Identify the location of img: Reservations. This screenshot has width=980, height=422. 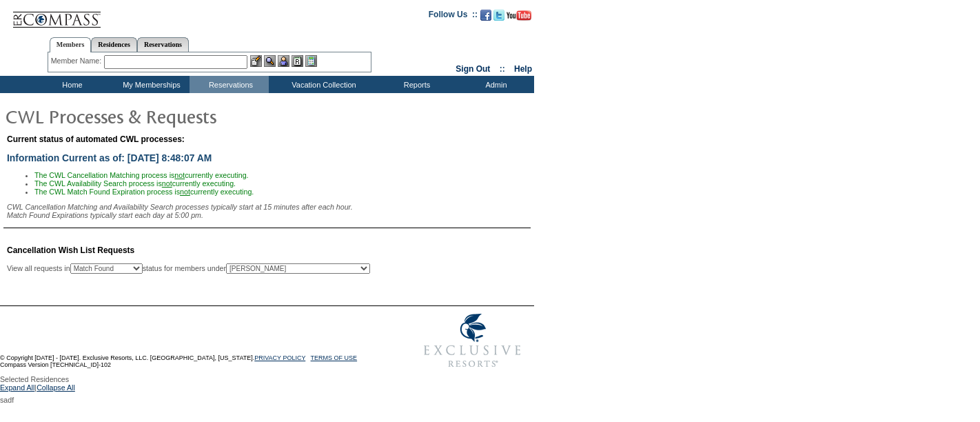
(297, 61).